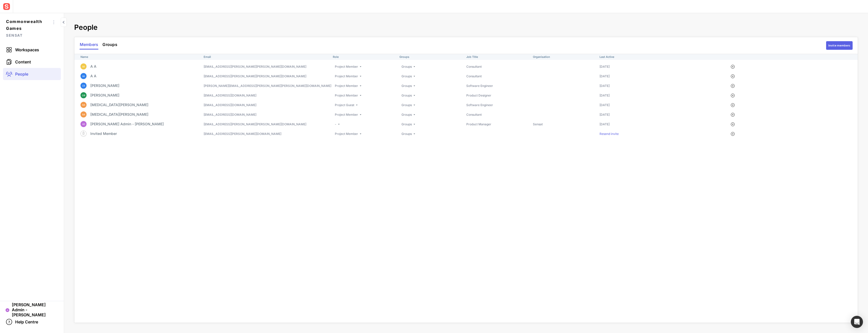  Describe the element at coordinates (84, 95) in the screenshot. I see `text: GM` at that location.